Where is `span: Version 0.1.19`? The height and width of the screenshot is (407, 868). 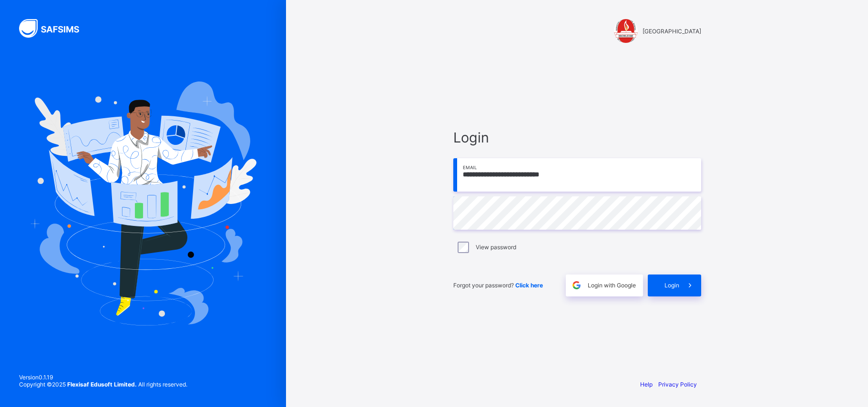
span: Version 0.1.19 is located at coordinates (103, 377).